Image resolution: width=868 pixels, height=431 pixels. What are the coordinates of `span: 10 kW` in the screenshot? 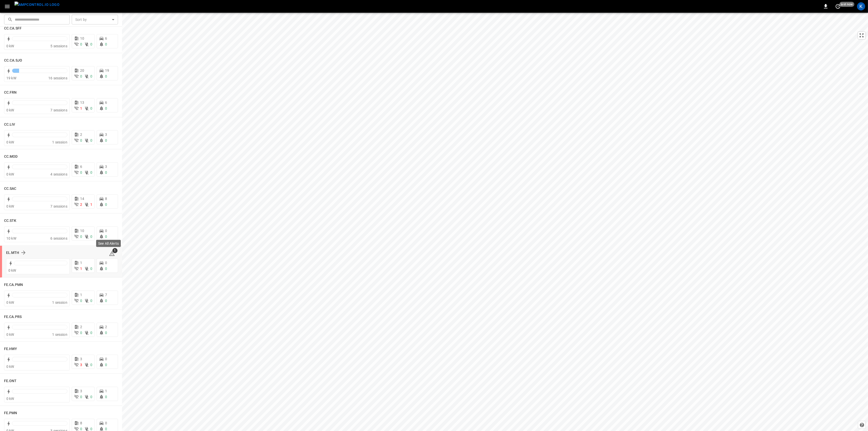 It's located at (11, 238).